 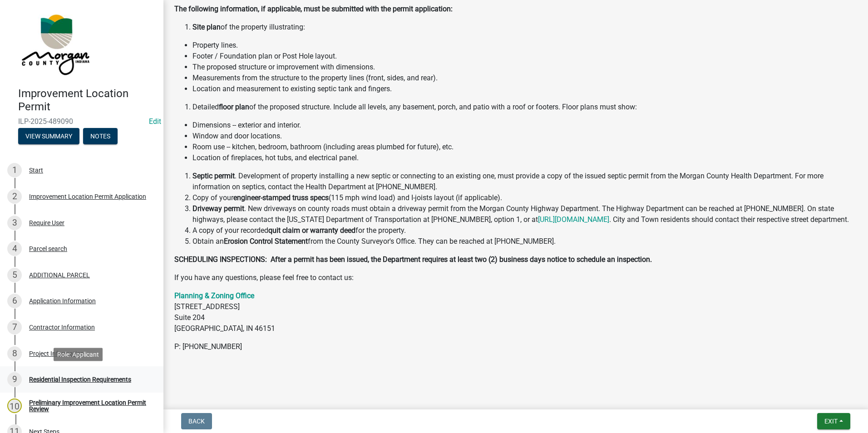 I want to click on strong: SCHEDULING INSPECTIONS: After a permit has been issued, the Department requires at least two (2) ..., so click(x=413, y=259).